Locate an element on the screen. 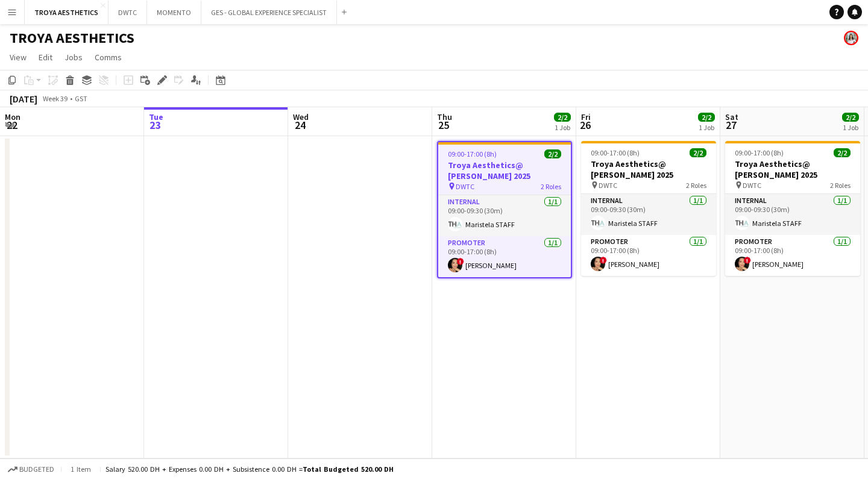 This screenshot has width=868, height=479. div: Salary 520.00 DH + Expenses 0.00 DH + Subsistence 0.00 DH = is located at coordinates (249, 469).